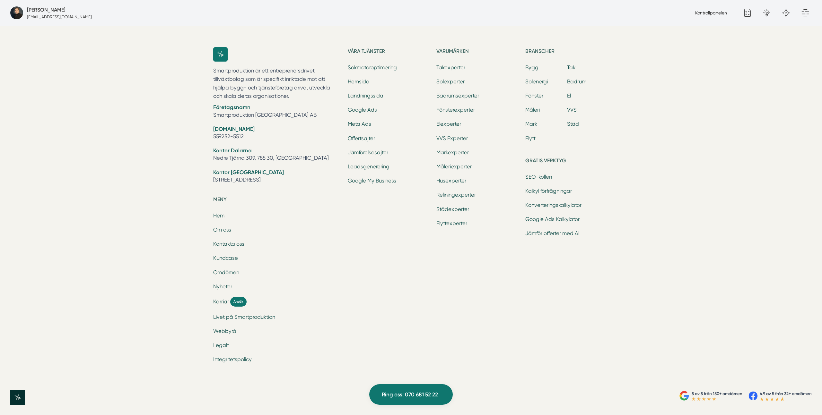  What do you see at coordinates (46, 10) in the screenshot?
I see `h5: Super Administratör` at bounding box center [46, 10].